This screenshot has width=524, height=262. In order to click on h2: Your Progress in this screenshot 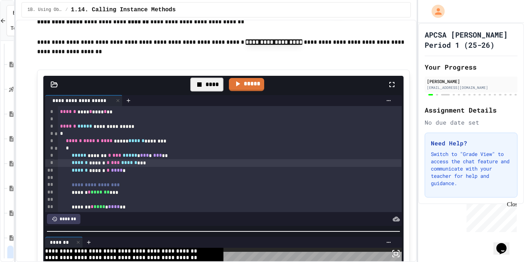, I will do `click(471, 67)`.